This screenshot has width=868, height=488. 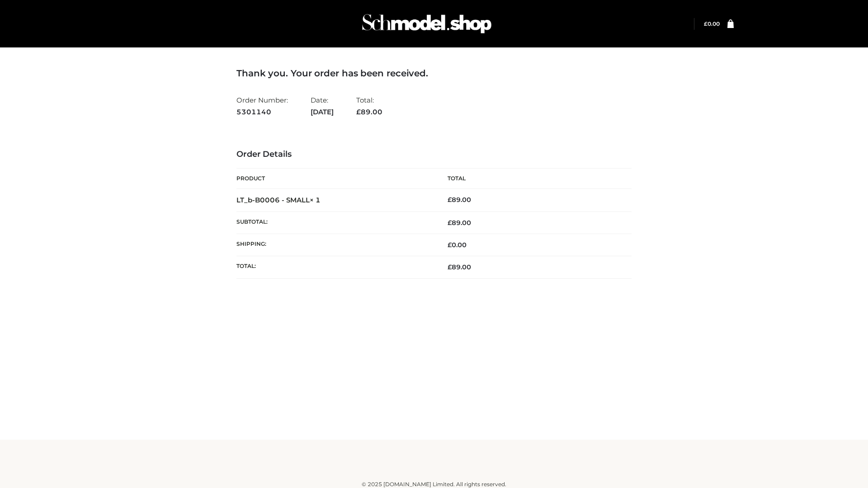 I want to click on th: Subtotal:, so click(x=335, y=222).